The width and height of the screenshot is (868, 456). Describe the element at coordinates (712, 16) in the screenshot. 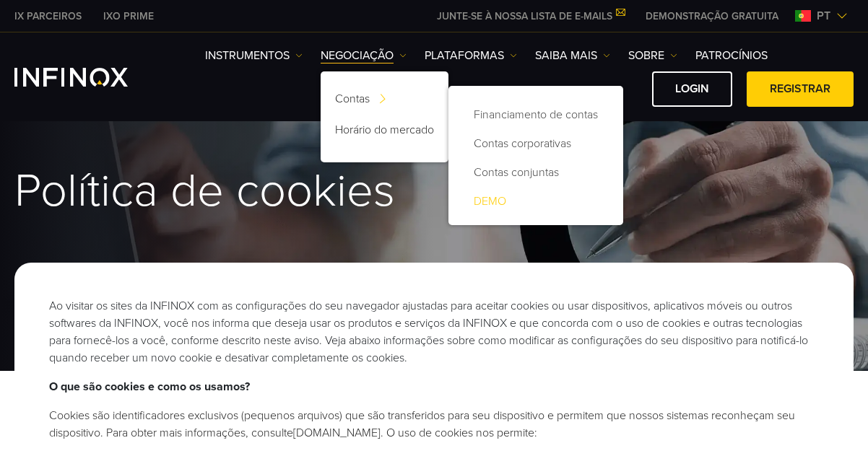

I see `a: INFINOX MENU` at that location.